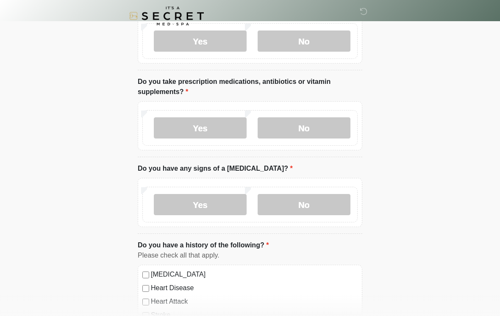  Describe the element at coordinates (254, 288) in the screenshot. I see `label: Heart Disease` at that location.